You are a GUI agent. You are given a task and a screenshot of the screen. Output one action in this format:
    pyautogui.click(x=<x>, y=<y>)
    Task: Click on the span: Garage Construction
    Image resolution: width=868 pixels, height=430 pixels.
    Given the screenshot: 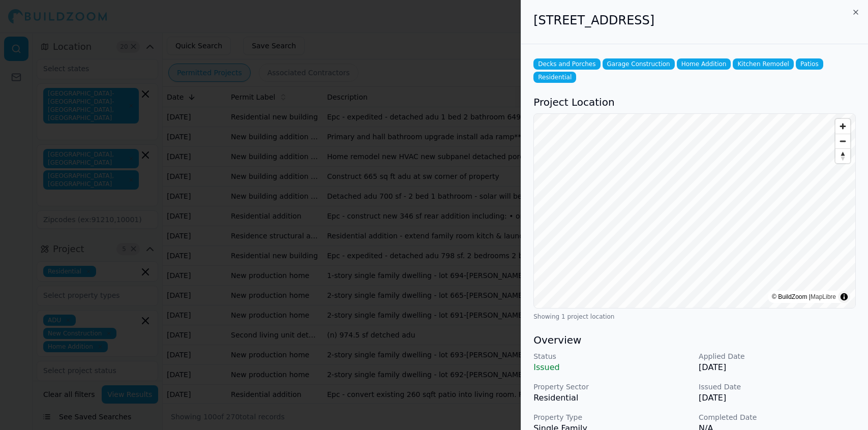 What is the action you would take?
    pyautogui.click(x=639, y=64)
    